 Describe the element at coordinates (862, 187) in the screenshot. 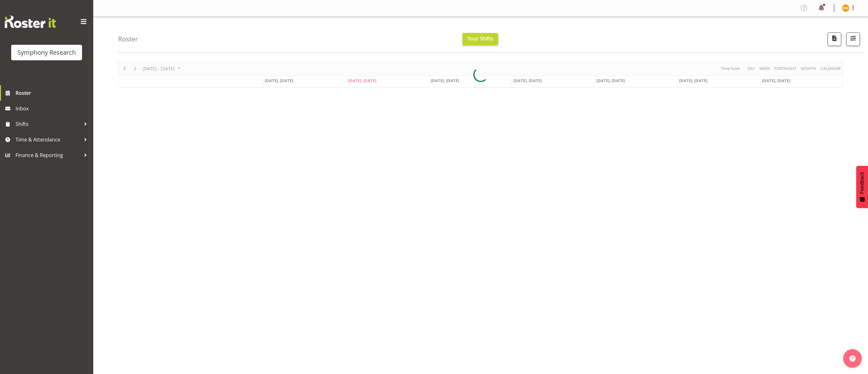

I see `button: Feedback - Show survey` at that location.